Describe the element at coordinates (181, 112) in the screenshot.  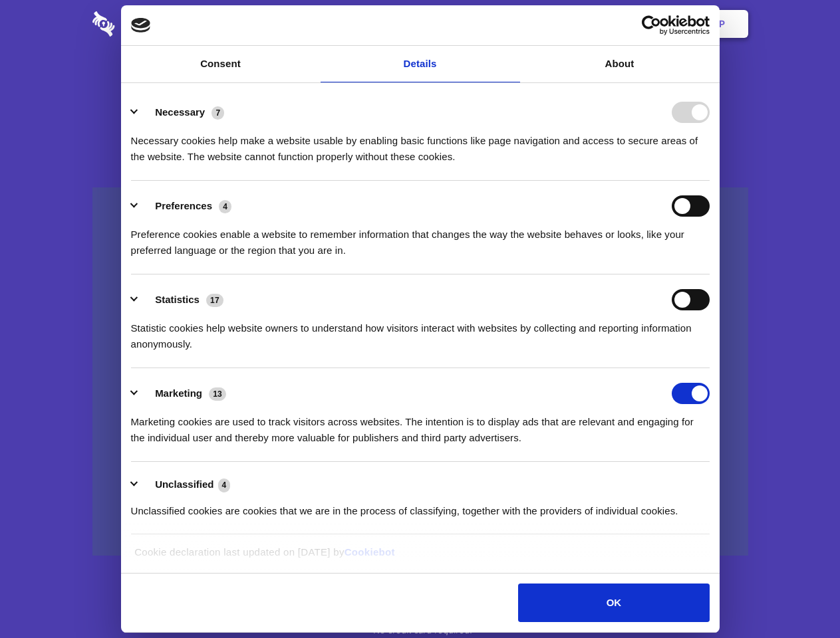
I see `button: Necessary (7)` at that location.